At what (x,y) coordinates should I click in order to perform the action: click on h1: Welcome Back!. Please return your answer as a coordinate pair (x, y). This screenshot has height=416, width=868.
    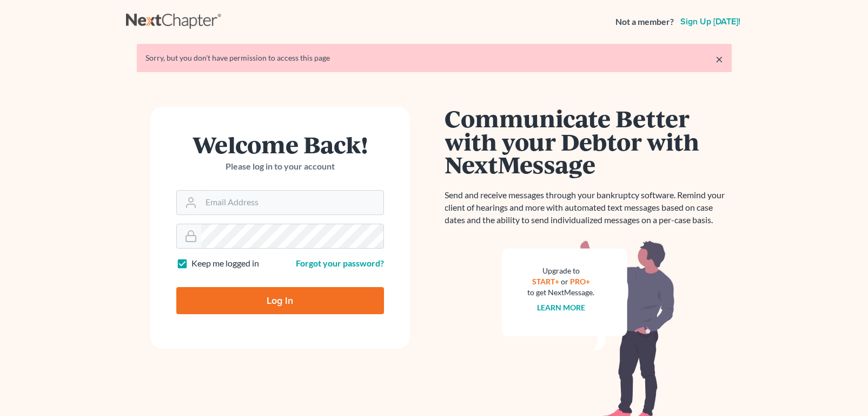
    Looking at the image, I should click on (280, 144).